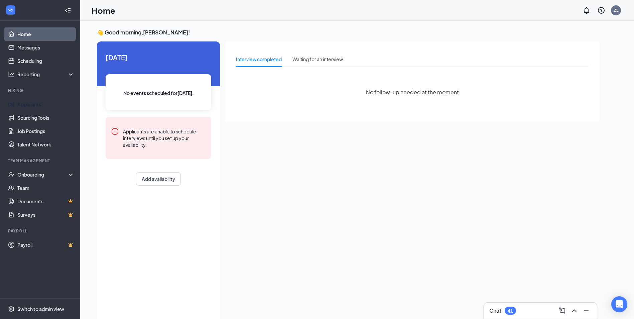 The height and width of the screenshot is (319, 634). I want to click on div: Team Management, so click(40, 160).